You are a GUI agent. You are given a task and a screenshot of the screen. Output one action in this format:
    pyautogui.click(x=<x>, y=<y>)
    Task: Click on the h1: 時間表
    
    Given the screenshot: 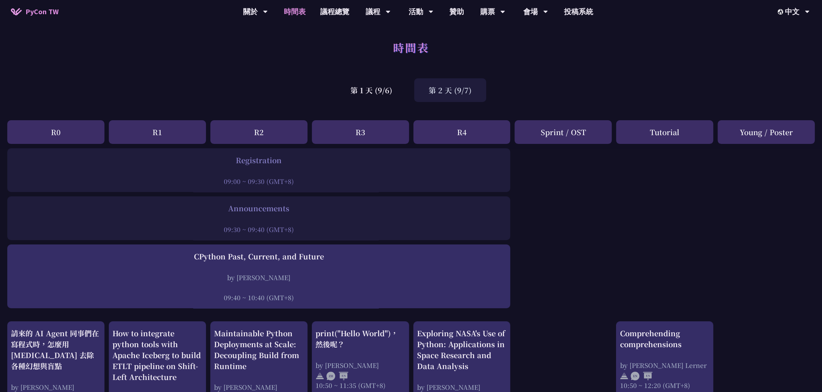 What is the action you would take?
    pyautogui.click(x=411, y=47)
    